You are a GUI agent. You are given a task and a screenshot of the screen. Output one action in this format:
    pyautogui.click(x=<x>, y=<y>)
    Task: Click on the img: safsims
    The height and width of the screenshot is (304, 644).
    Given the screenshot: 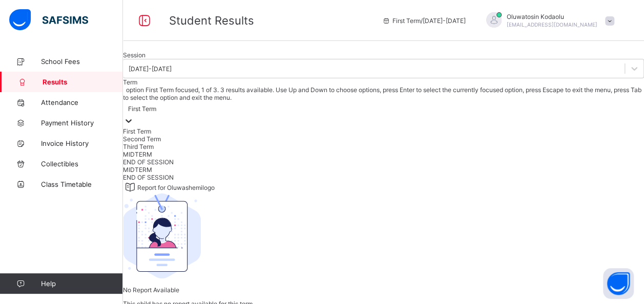 What is the action you would take?
    pyautogui.click(x=49, y=20)
    